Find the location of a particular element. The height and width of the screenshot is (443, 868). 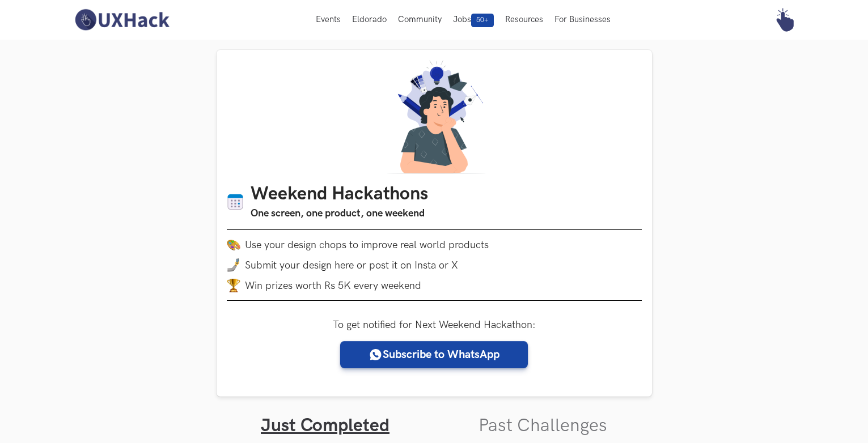

img: A designer thinking is located at coordinates (434, 117).